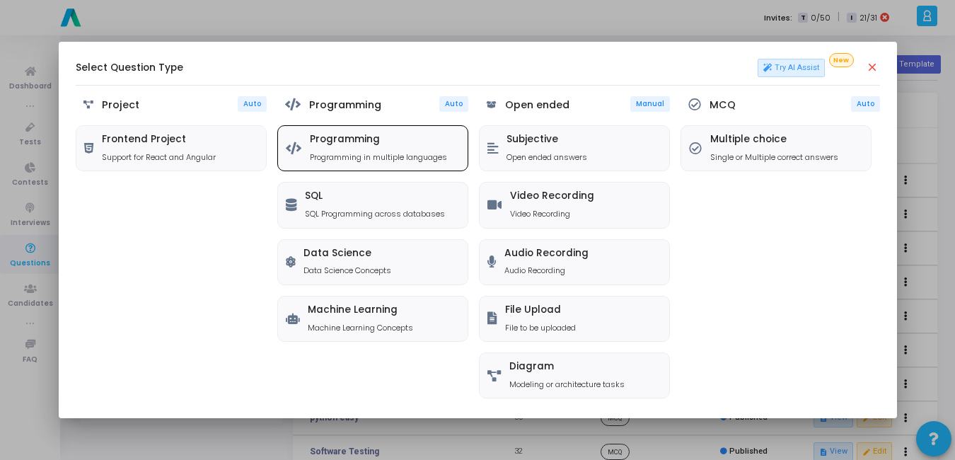  What do you see at coordinates (791, 68) in the screenshot?
I see `a: Try AI Assist` at bounding box center [791, 68].